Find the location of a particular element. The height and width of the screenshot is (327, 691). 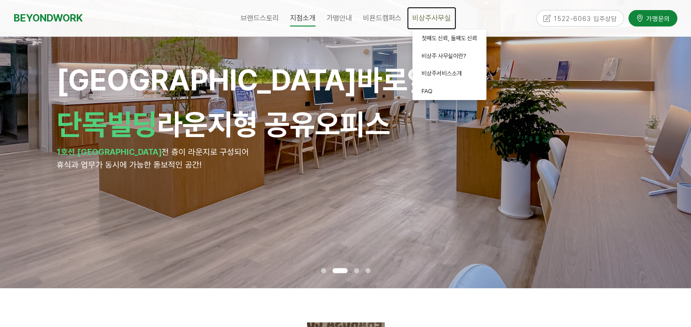

span: 비상주 사무실이란? is located at coordinates (443, 56).